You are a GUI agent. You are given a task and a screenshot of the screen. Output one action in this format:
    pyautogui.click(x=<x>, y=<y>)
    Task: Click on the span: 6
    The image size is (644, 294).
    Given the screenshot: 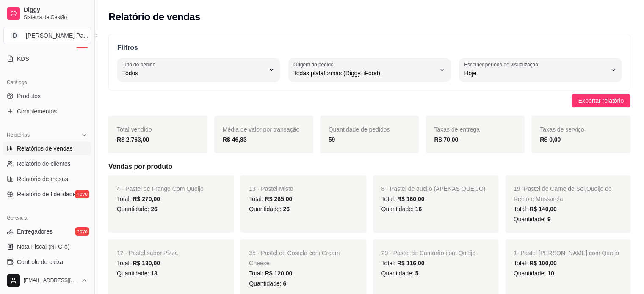 What is the action you would take?
    pyautogui.click(x=285, y=284)
    